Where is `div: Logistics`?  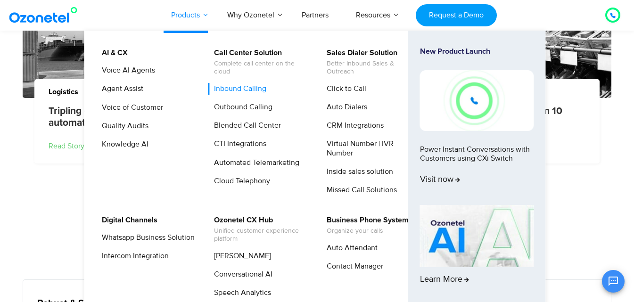
div: Logistics is located at coordinates (122, 86).